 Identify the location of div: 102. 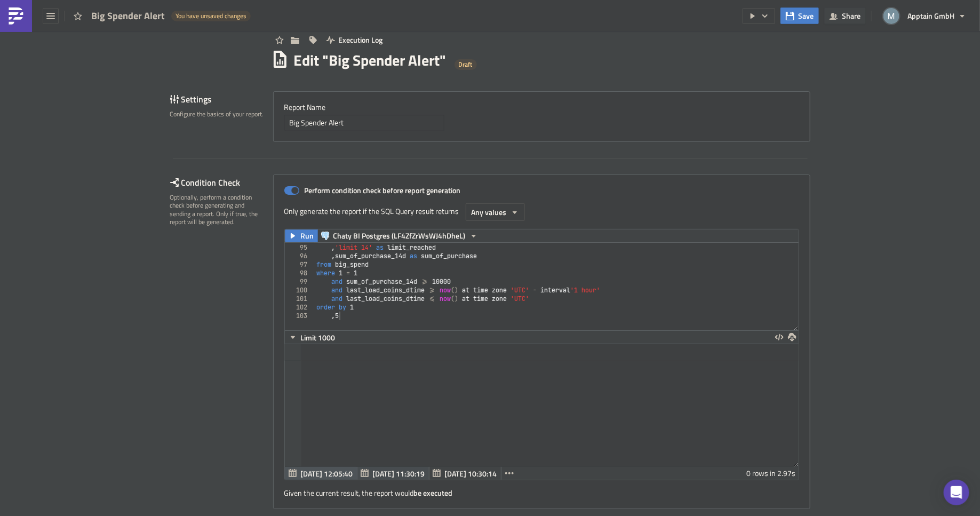
(299, 307).